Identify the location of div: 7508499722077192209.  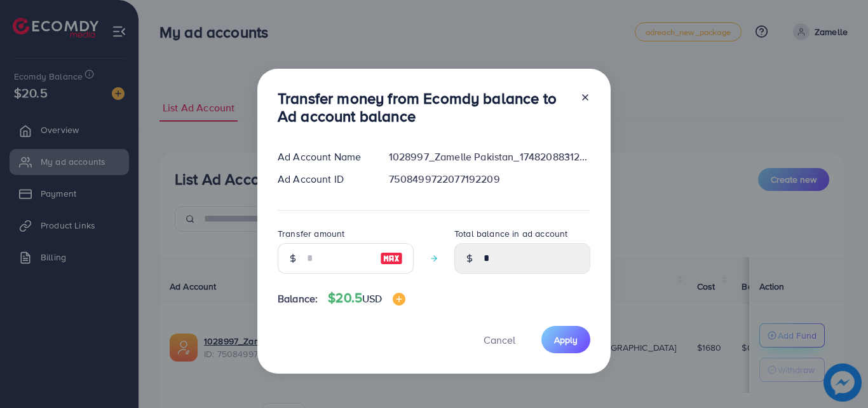
(489, 179).